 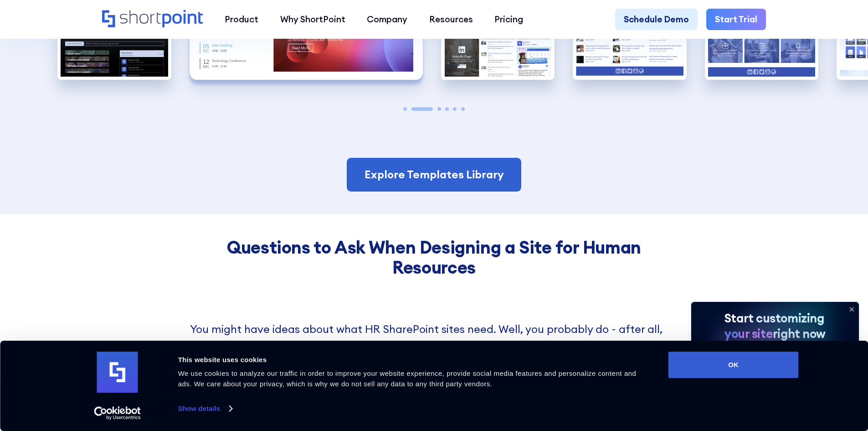 I want to click on a: Company, so click(x=387, y=20).